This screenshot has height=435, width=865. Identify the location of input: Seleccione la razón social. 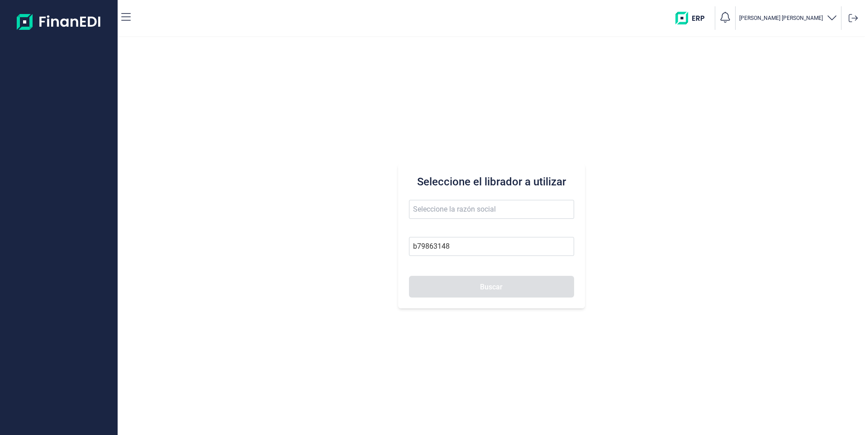
(491, 210).